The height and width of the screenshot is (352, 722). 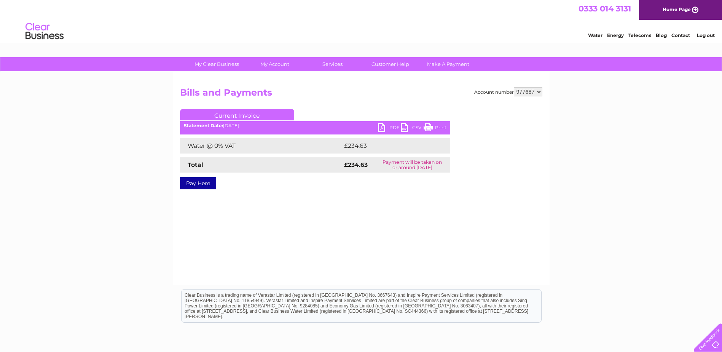 What do you see at coordinates (217, 64) in the screenshot?
I see `a: My Clear Business` at bounding box center [217, 64].